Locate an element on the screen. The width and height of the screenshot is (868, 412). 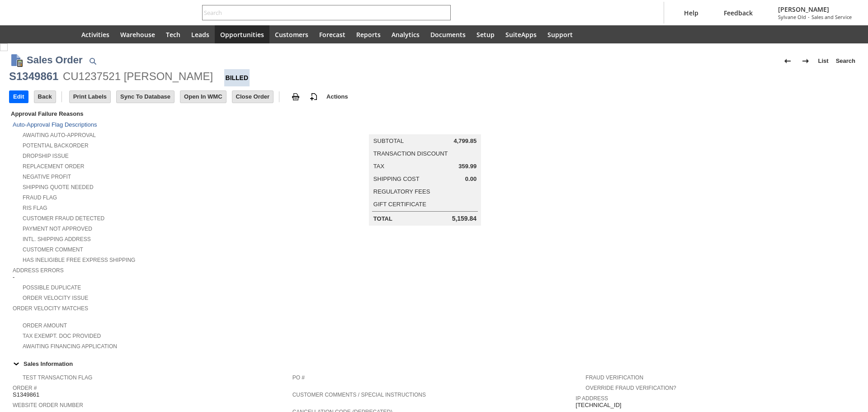
a: Auto-Approval Flag Descriptions is located at coordinates (55, 124).